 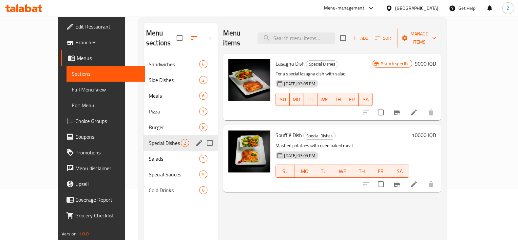 What do you see at coordinates (199, 143) in the screenshot?
I see `button: edit` at bounding box center [199, 143].